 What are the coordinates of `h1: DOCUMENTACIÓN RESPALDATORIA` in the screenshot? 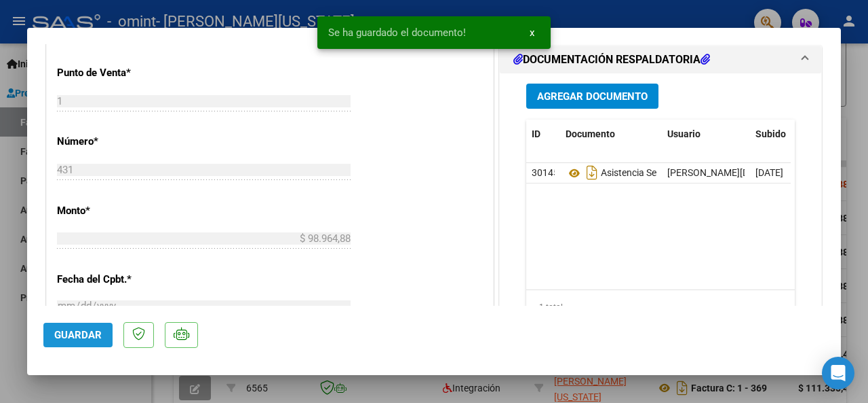 It's located at (612, 60).